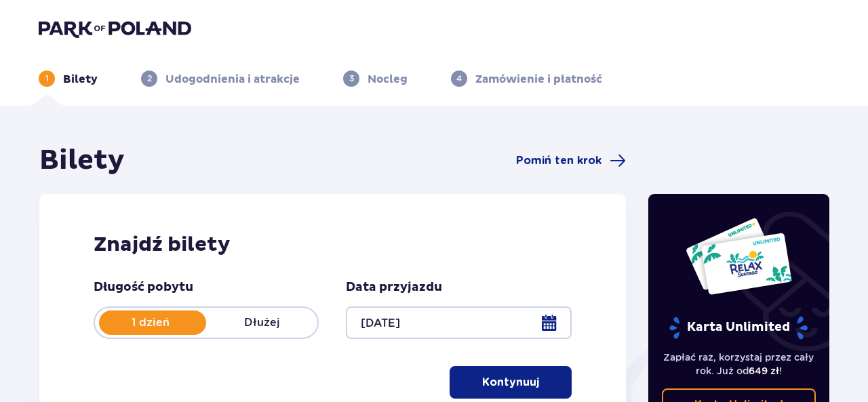  What do you see at coordinates (262, 323) in the screenshot?
I see `p: Dłużej` at bounding box center [262, 323].